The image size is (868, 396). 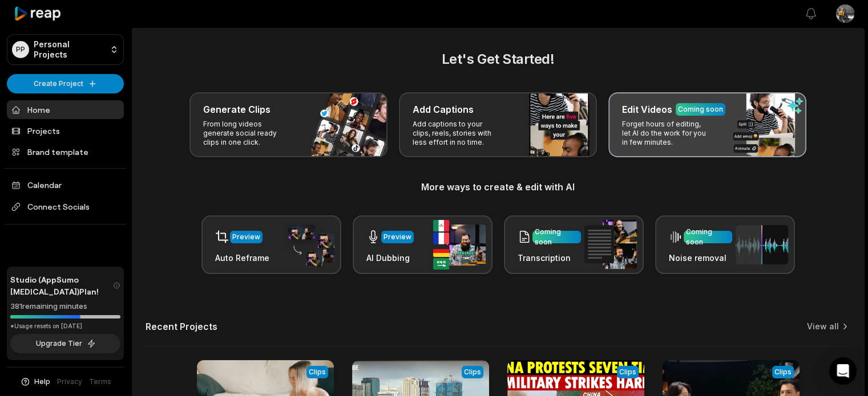 What do you see at coordinates (389, 258) in the screenshot?
I see `h3: AI Dubbing` at bounding box center [389, 258].